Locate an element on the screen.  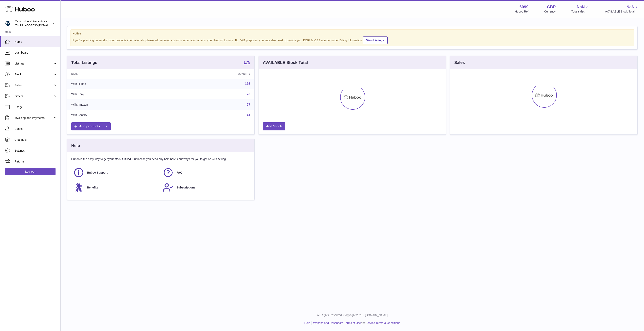
span: Cases is located at coordinates (36, 129).